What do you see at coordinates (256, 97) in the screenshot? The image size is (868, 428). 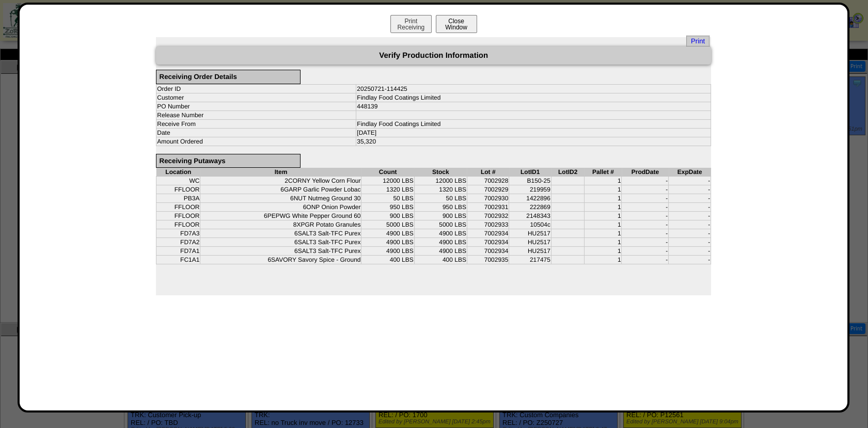 I see `td: Customer` at bounding box center [256, 97].